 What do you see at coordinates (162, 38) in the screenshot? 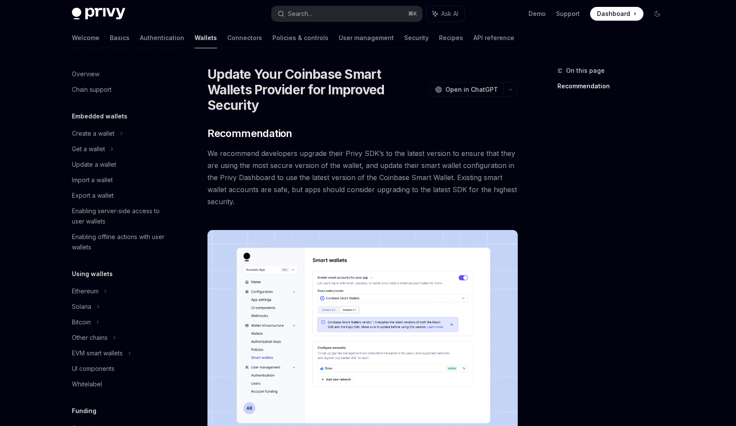
I see `a: Authentication` at bounding box center [162, 38].